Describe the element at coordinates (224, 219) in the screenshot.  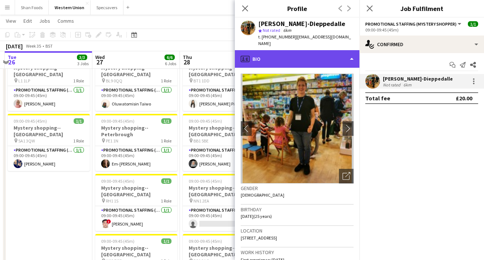
I see `app-card-role: Promotional Staffing (Mystery Shopper)0/109:00-09:45 (45m)` at that location.